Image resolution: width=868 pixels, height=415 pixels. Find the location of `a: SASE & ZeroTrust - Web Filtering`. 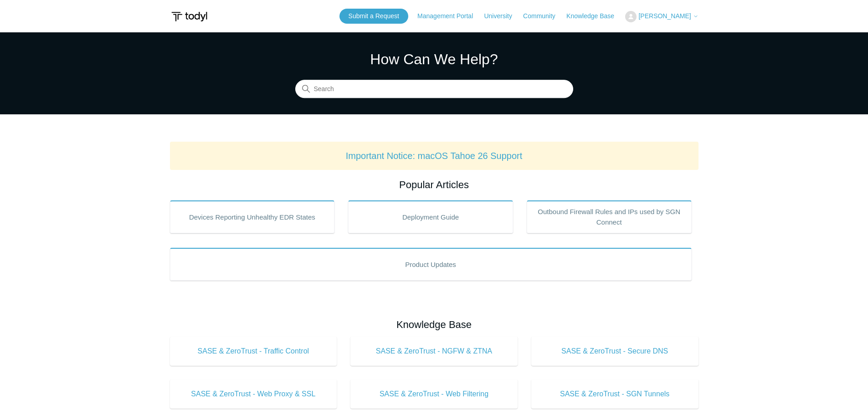

a: SASE & ZeroTrust - Web Filtering is located at coordinates (434, 394).